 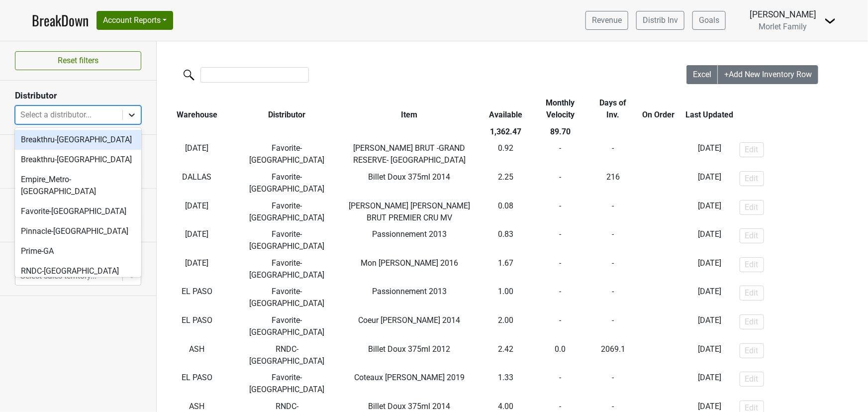 What do you see at coordinates (560, 132) in the screenshot?
I see `th: 89.70` at bounding box center [560, 132].